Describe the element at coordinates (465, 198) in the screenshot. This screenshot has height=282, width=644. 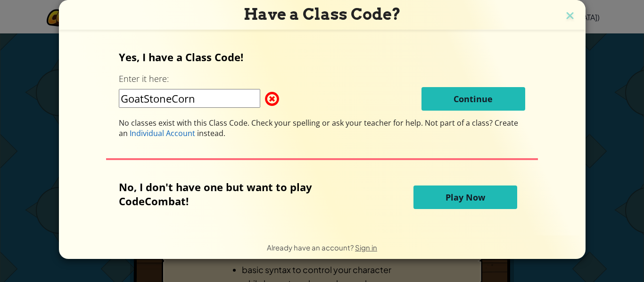
I see `button: Play Now` at that location.